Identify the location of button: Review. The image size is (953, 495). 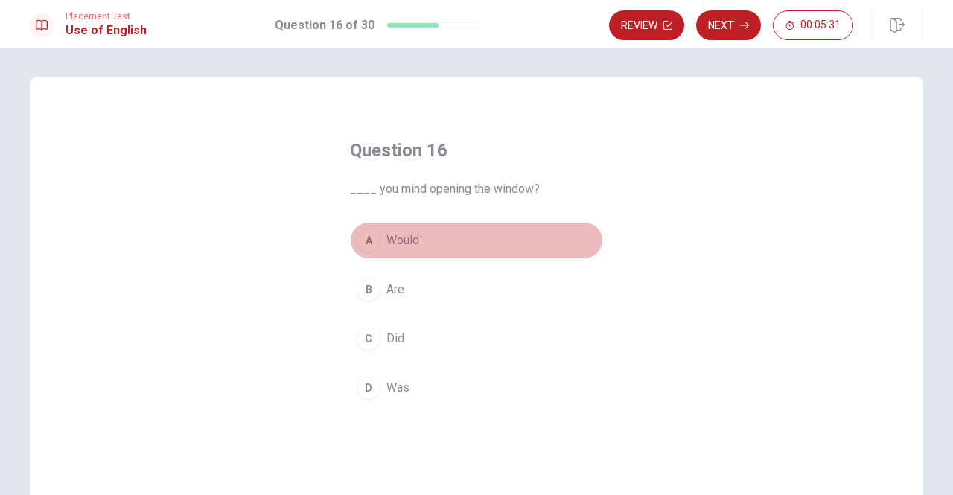
(646, 25).